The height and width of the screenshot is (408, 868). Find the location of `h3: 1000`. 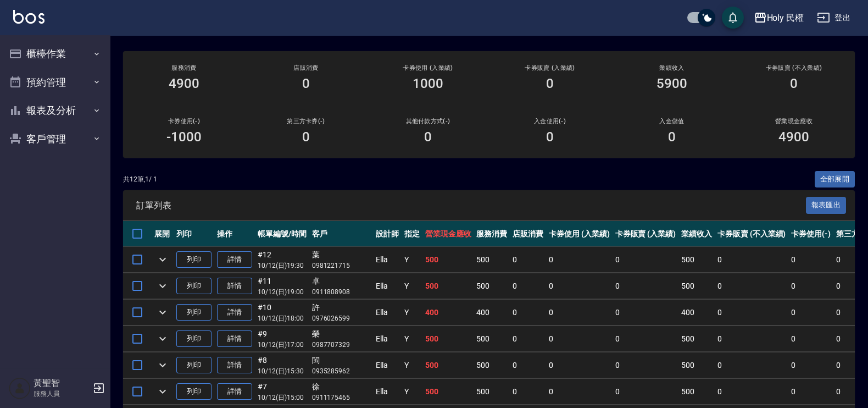

h3: 1000 is located at coordinates (428, 83).